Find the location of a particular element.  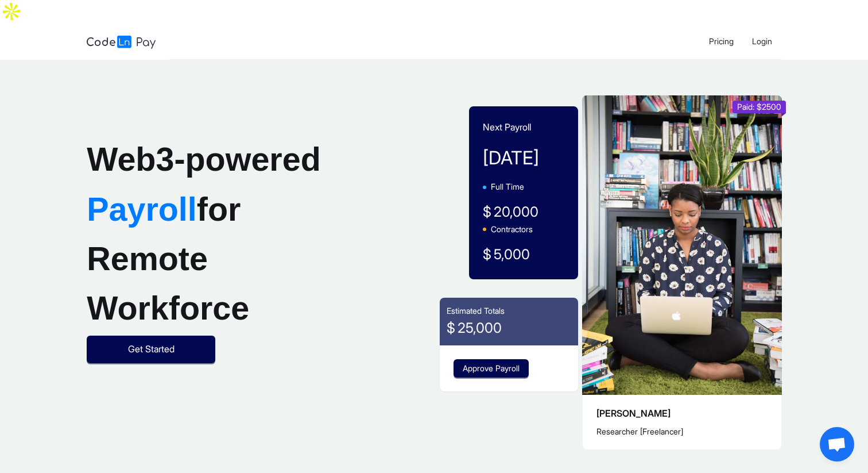

img: logo is located at coordinates (121, 42).